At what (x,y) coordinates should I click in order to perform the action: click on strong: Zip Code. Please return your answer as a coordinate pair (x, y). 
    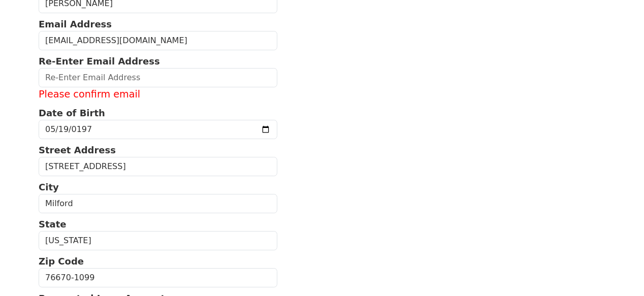
    Looking at the image, I should click on (61, 261).